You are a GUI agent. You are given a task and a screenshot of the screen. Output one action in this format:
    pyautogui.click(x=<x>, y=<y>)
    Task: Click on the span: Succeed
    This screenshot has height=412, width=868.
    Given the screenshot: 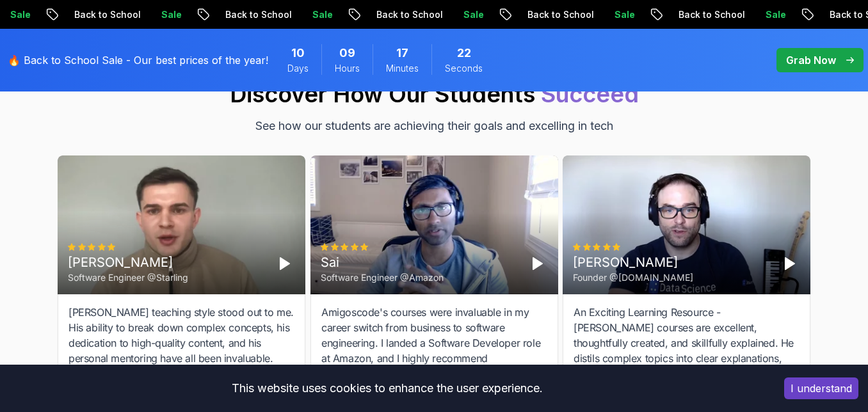 What is the action you would take?
    pyautogui.click(x=590, y=94)
    